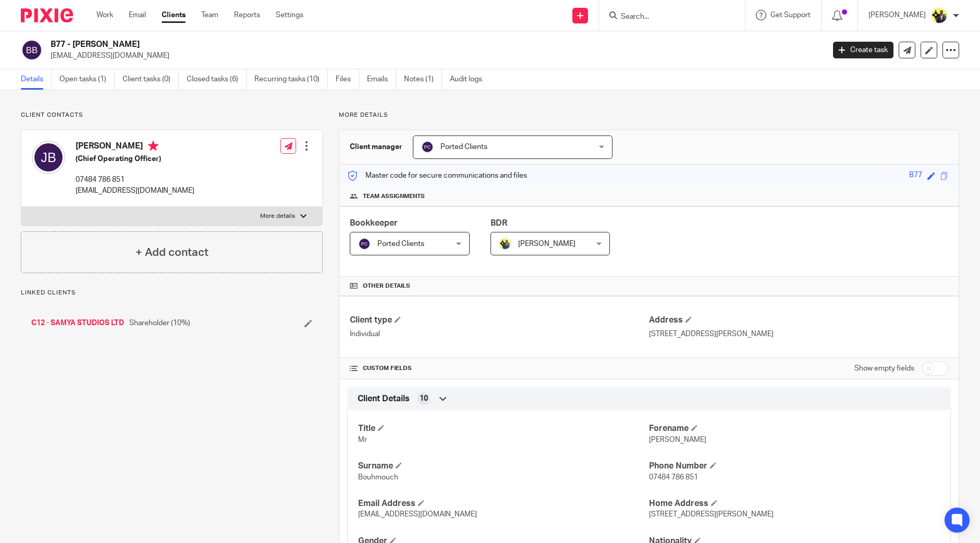 The image size is (980, 543). What do you see at coordinates (437, 176) in the screenshot?
I see `p: Master code for secure communications and files` at bounding box center [437, 176].